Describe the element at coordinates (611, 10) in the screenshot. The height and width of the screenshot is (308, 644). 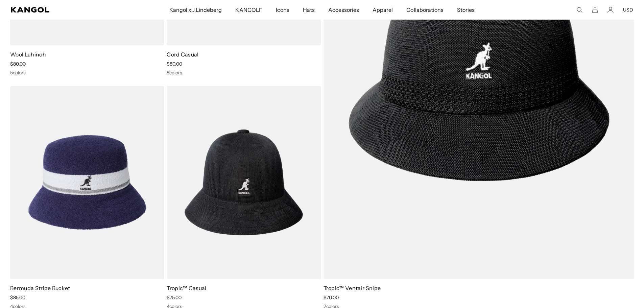
I see `a: Account` at that location.